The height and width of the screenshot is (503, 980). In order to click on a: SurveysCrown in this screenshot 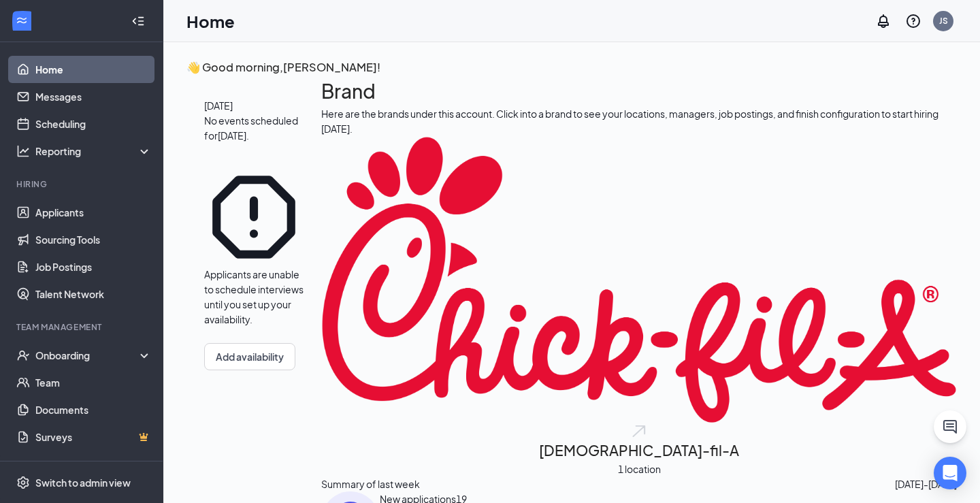, I will do `click(93, 437)`.